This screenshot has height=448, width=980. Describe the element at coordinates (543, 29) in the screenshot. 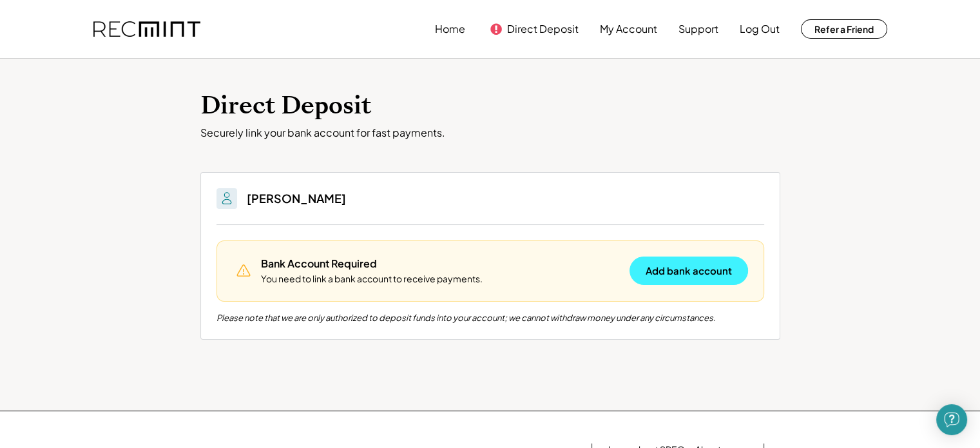

I see `button: Direct Deposit` at that location.